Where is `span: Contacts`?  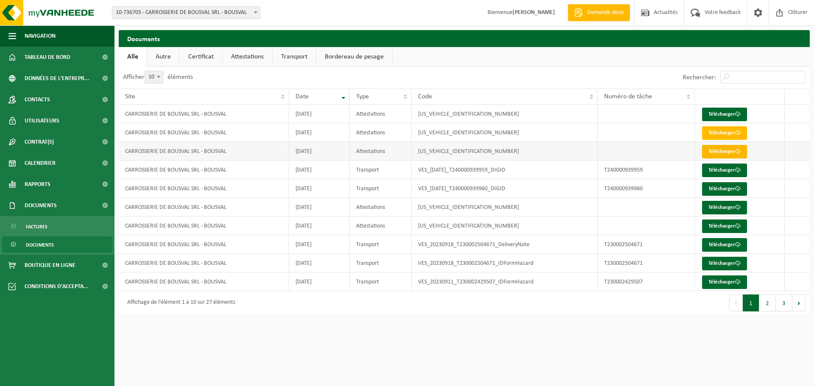
span: Contacts is located at coordinates (37, 100).